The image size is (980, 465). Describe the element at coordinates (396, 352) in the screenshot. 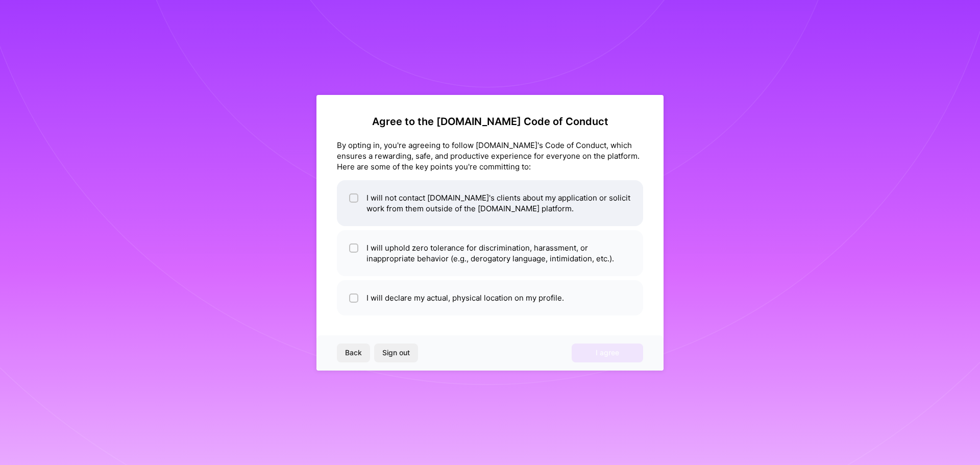

I see `span: Sign out` at that location.